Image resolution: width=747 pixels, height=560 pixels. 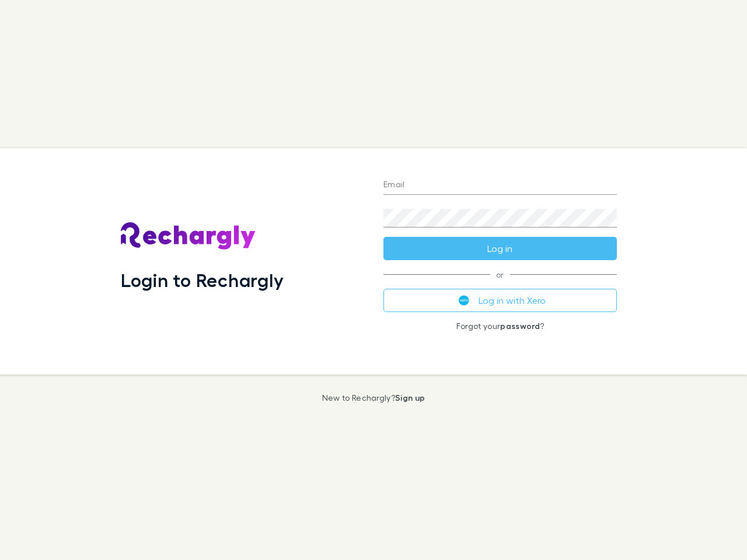 What do you see at coordinates (500, 274) in the screenshot?
I see `span: or` at bounding box center [500, 274].